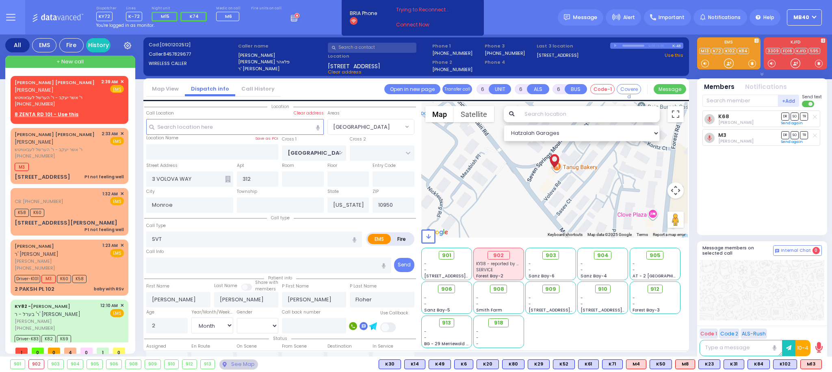 The image size is (832, 372). I want to click on label: Call Location, so click(160, 113).